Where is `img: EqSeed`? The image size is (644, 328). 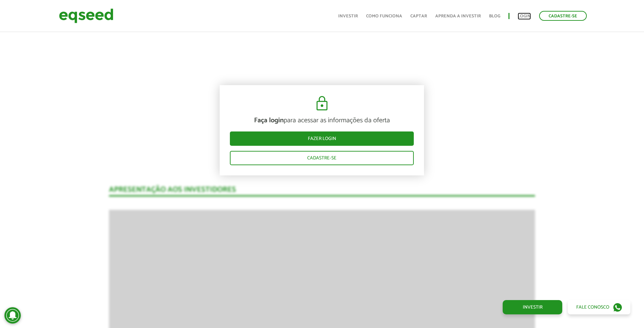 img: EqSeed is located at coordinates (86, 16).